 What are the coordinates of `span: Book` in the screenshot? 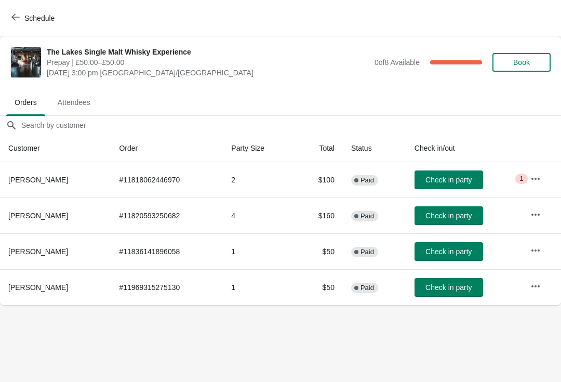 It's located at (521, 62).